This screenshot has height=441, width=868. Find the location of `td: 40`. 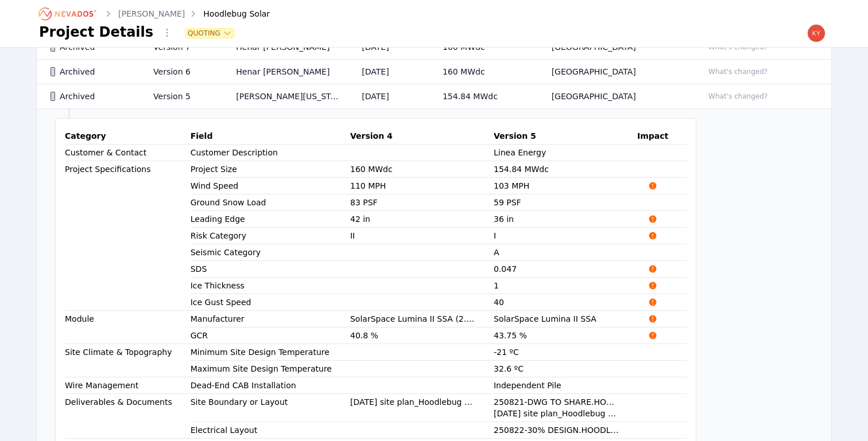

td: 40 is located at coordinates (565, 302).